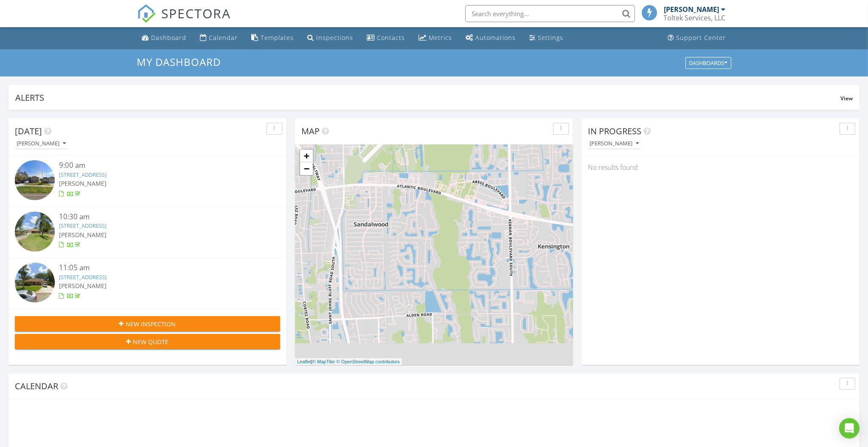 This screenshot has height=447, width=868. Describe the element at coordinates (368, 362) in the screenshot. I see `a: © OpenStreetMap contributors` at that location.